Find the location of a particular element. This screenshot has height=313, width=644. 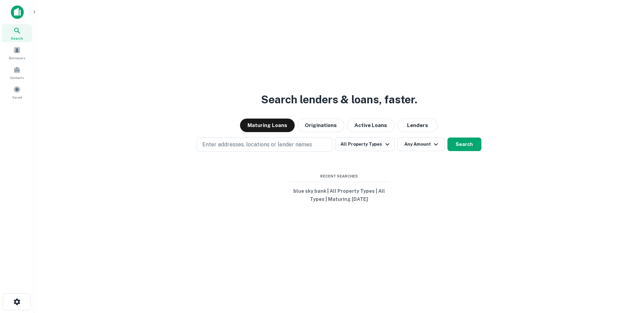

button: Any Amount is located at coordinates (421, 144).